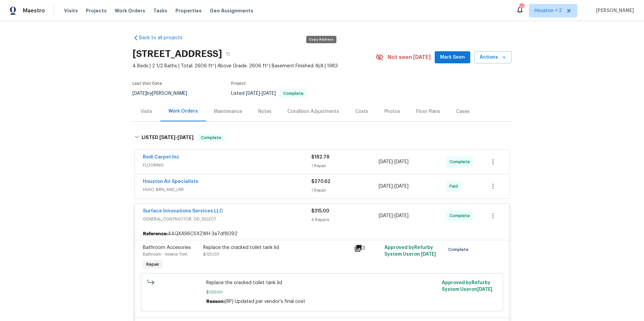 The image size is (644, 321). I want to click on span: Repair, so click(153, 265).